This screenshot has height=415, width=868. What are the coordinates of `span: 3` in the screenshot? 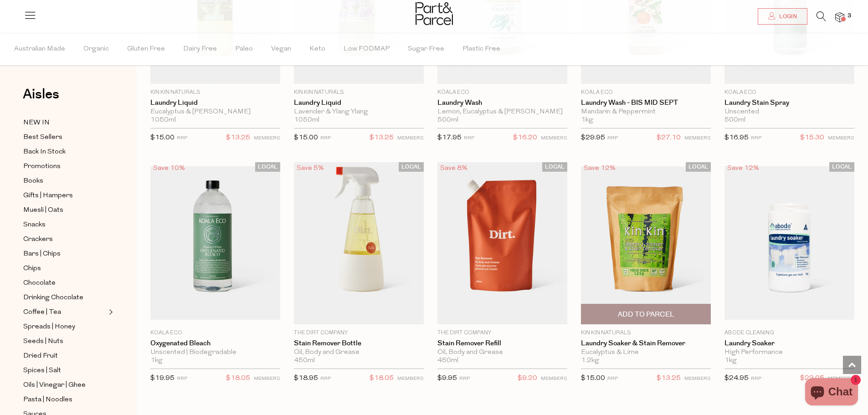 It's located at (849, 16).